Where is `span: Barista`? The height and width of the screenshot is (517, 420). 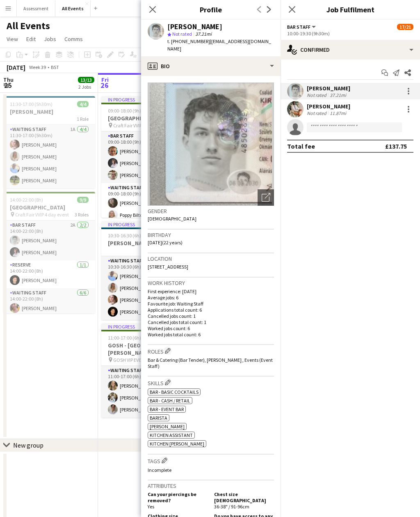
span: Barista is located at coordinates (158, 418).